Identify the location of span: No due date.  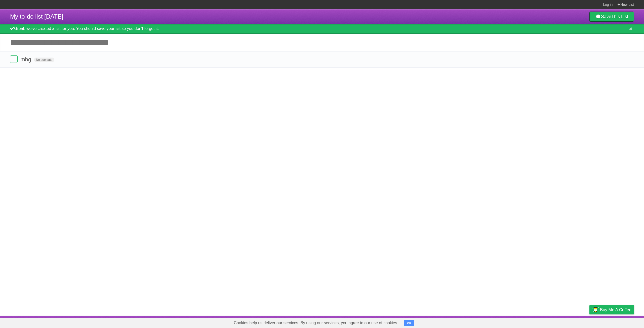
(44, 60).